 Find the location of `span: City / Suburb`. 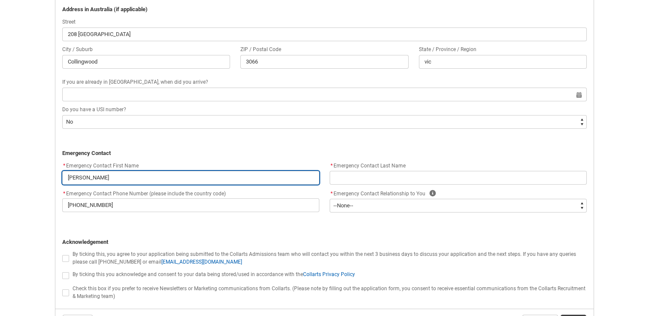

span: City / Suburb is located at coordinates (77, 49).